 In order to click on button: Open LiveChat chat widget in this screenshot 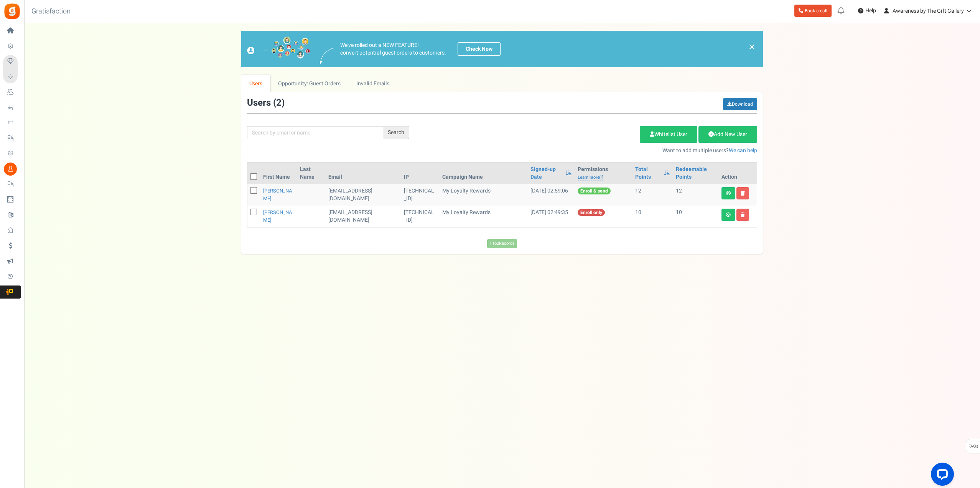, I will do `click(18, 15)`.